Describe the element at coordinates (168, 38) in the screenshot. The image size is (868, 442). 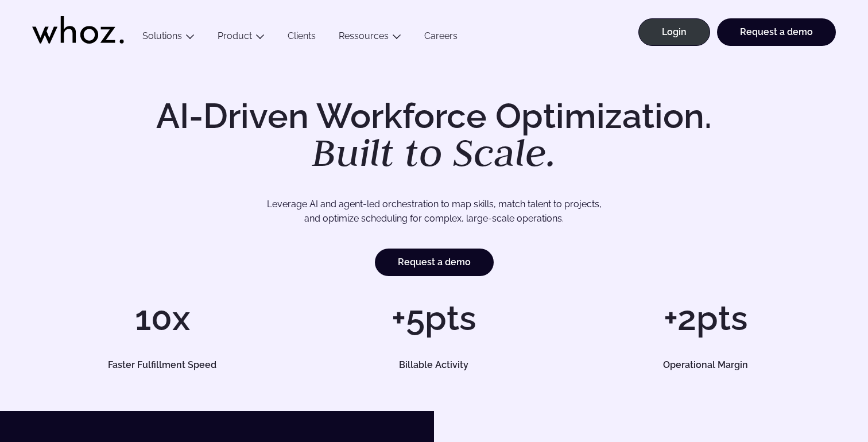
I see `button: Solutions` at that location.